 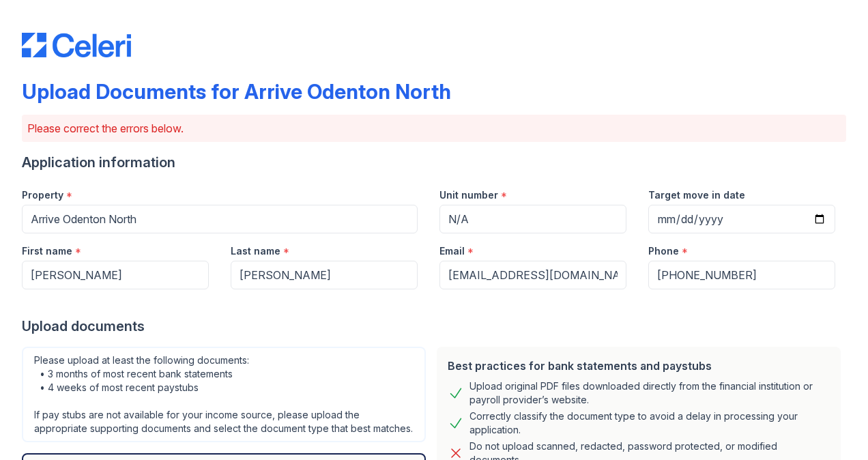 I want to click on div: Application information, so click(x=434, y=163).